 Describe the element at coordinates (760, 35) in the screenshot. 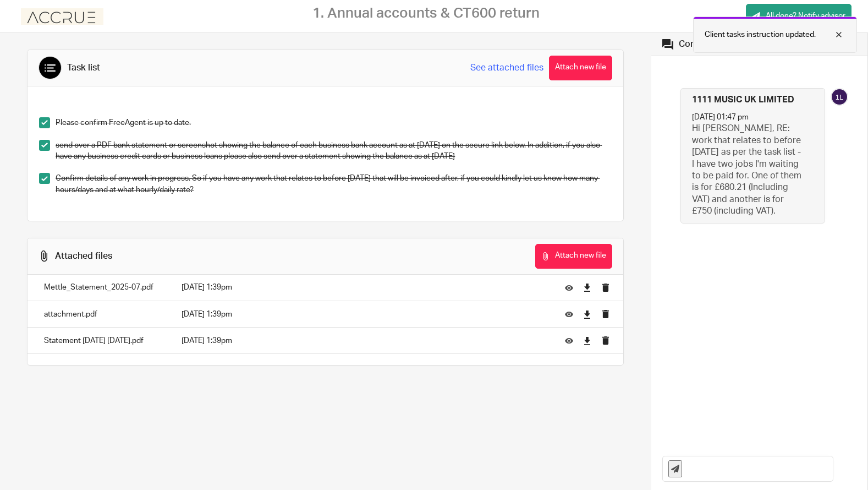

I see `p: Client tasks instruction updated.` at that location.